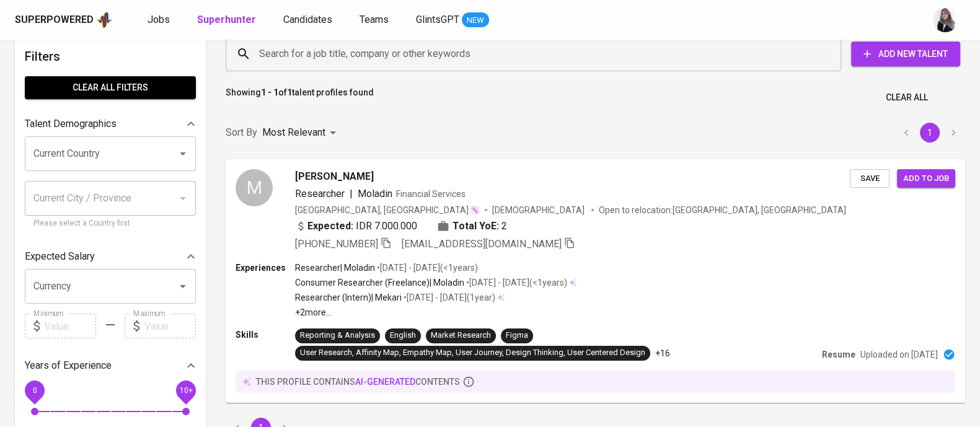 The width and height of the screenshot is (980, 427). Describe the element at coordinates (111, 256) in the screenshot. I see `div: Expected Salary` at that location.